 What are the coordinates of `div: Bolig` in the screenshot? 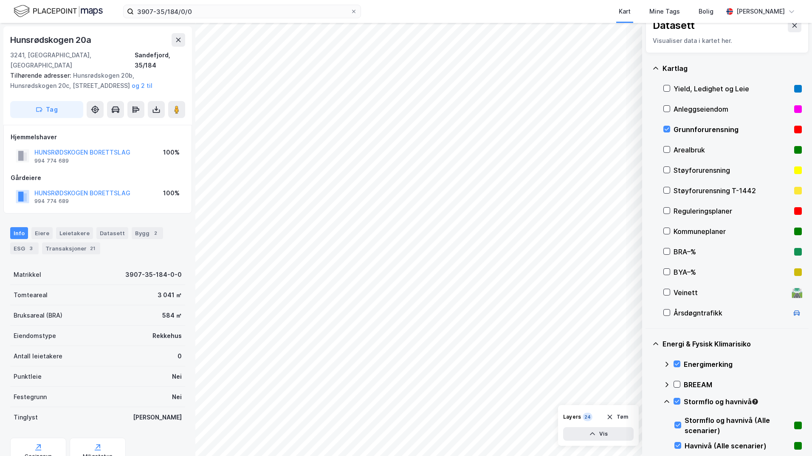 It's located at (706, 11).